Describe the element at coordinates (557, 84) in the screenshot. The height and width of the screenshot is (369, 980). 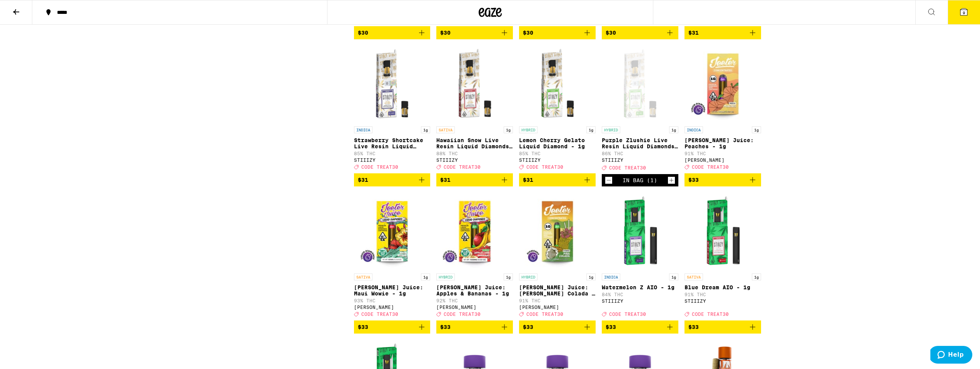
I see `img: STIIIZY - Lemon Cherry Gelato Liquid Diamond - 1g` at that location.